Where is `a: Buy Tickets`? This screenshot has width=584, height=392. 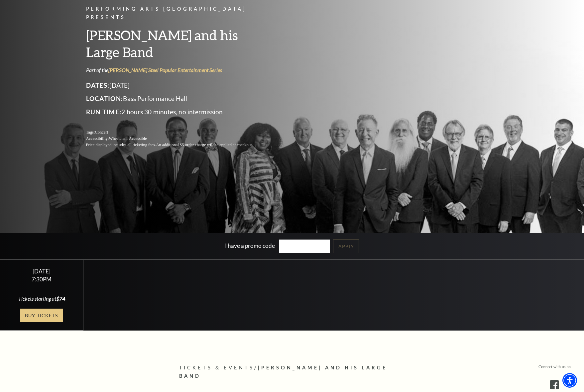
a: Buy Tickets is located at coordinates (42, 315).